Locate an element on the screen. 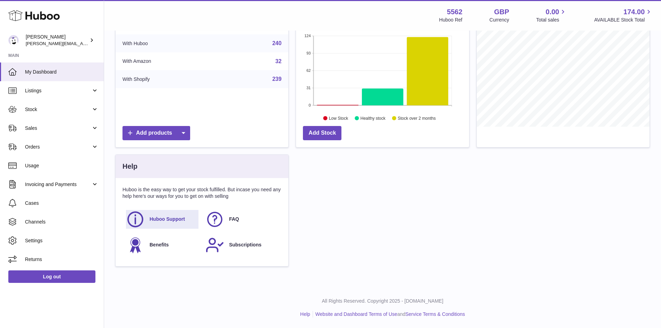  p: Huboo is the easy way to get your stock fulfilled. But incase you need any help here's our ways f... is located at coordinates (202, 193).